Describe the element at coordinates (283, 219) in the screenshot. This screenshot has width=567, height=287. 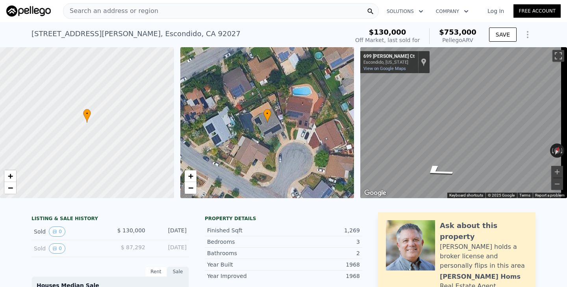
I see `div: Property details` at that location.